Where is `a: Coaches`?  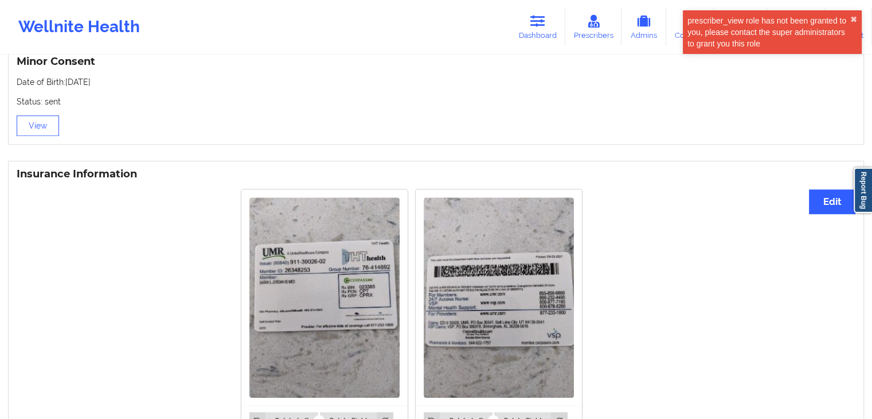 a: Coaches is located at coordinates (690, 27).